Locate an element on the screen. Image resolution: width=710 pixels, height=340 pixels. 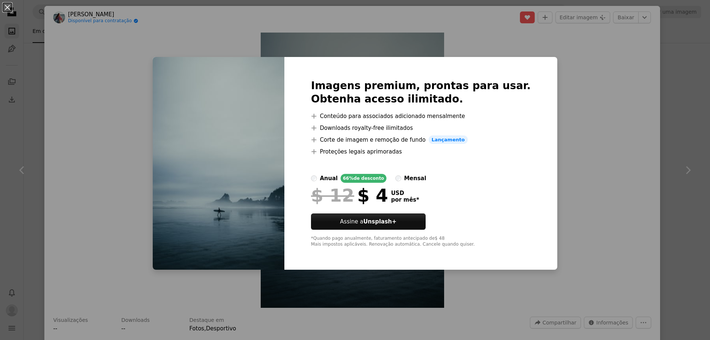
li: Proteções legais aprimoradas is located at coordinates (421, 152).